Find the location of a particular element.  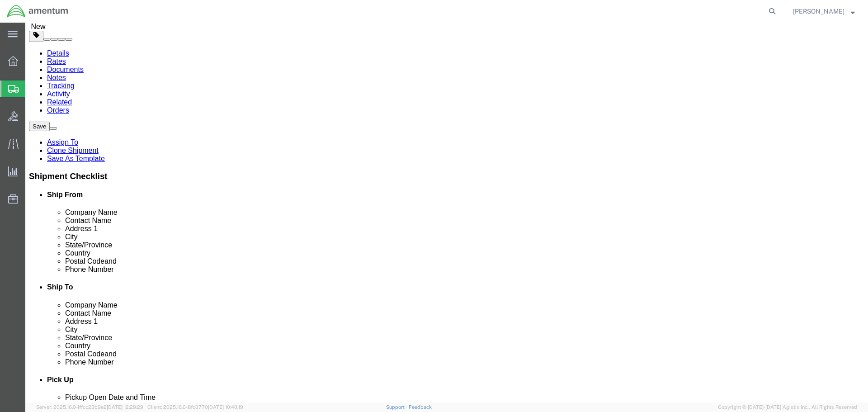

span: Brian Caswell is located at coordinates (818, 11).